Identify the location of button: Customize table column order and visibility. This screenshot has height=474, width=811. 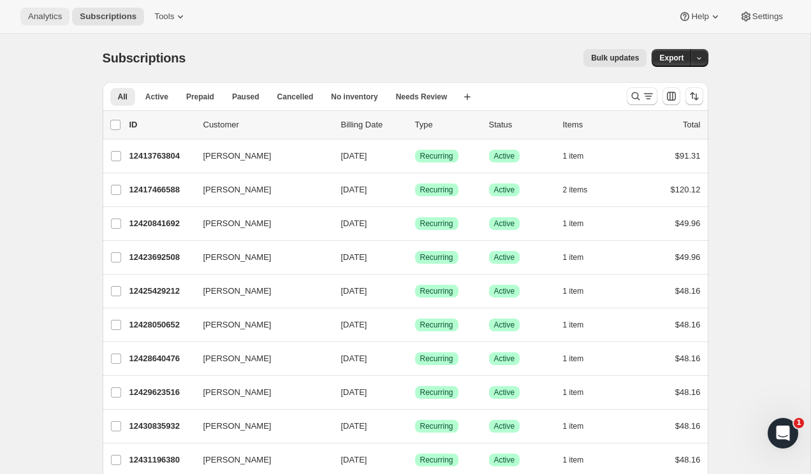
(671, 96).